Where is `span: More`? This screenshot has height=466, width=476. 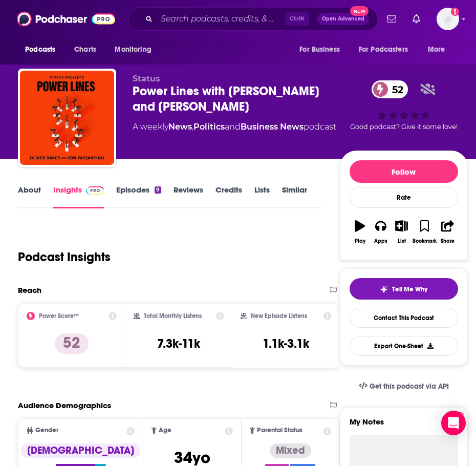 span: More is located at coordinates (437, 50).